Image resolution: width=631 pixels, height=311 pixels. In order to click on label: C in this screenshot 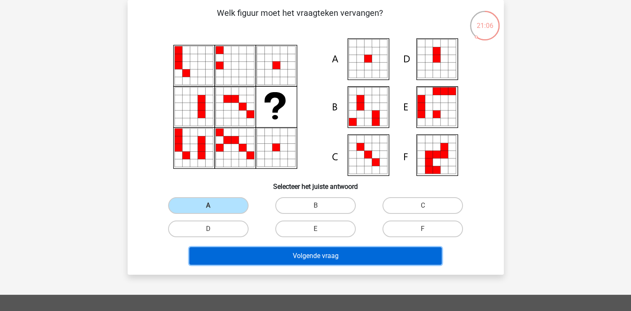, I will do `click(423, 206)`.